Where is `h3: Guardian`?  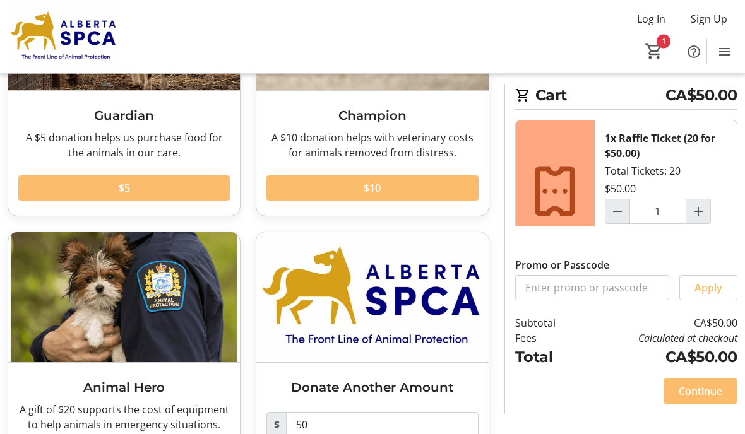 h3: Guardian is located at coordinates (124, 116).